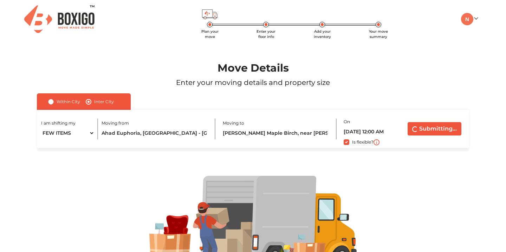  What do you see at coordinates (434, 129) in the screenshot?
I see `button: Submitting...` at bounding box center [434, 129].